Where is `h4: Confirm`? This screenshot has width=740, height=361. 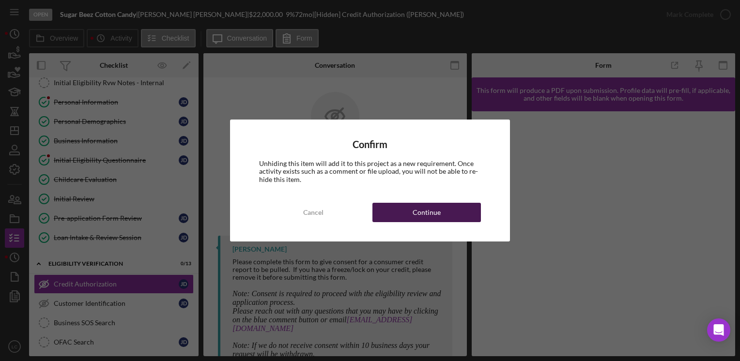
h4: Confirm is located at coordinates (370, 144).